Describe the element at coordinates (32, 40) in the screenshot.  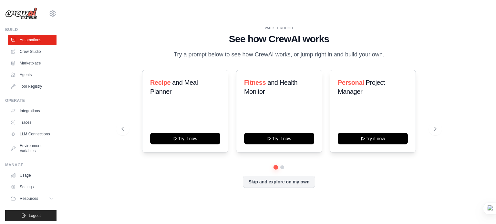
I see `a: Automations` at that location.